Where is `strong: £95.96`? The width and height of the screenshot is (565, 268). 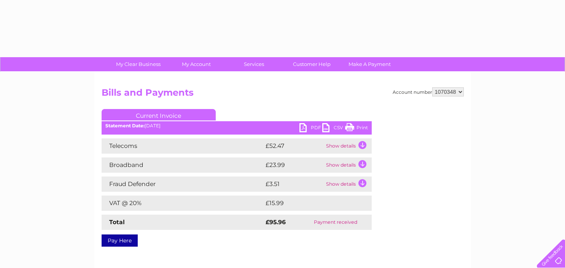
strong: £95.96 is located at coordinates (276, 222).